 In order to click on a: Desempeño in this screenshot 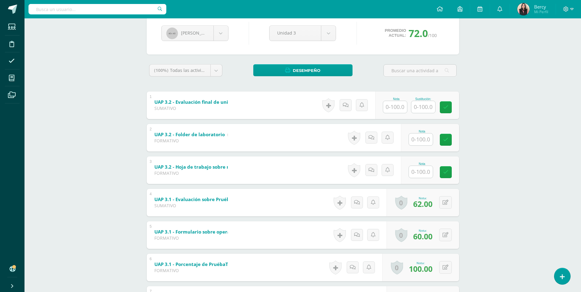, I will do `click(303, 70)`.